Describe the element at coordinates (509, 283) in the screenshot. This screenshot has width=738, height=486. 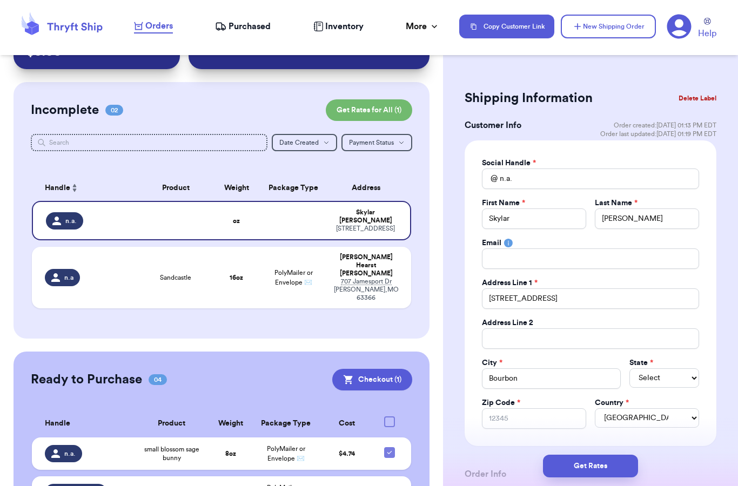
I see `label: Address Line 1` at that location.